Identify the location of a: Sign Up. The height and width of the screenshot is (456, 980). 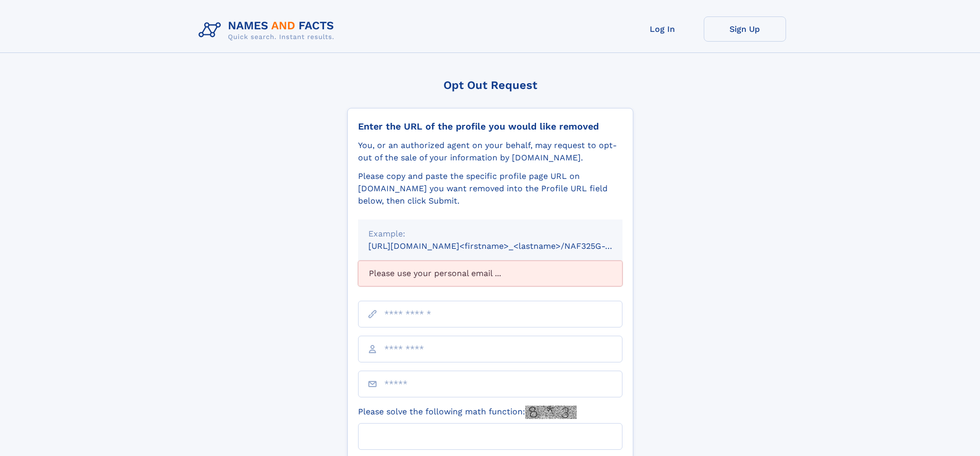
(745, 29).